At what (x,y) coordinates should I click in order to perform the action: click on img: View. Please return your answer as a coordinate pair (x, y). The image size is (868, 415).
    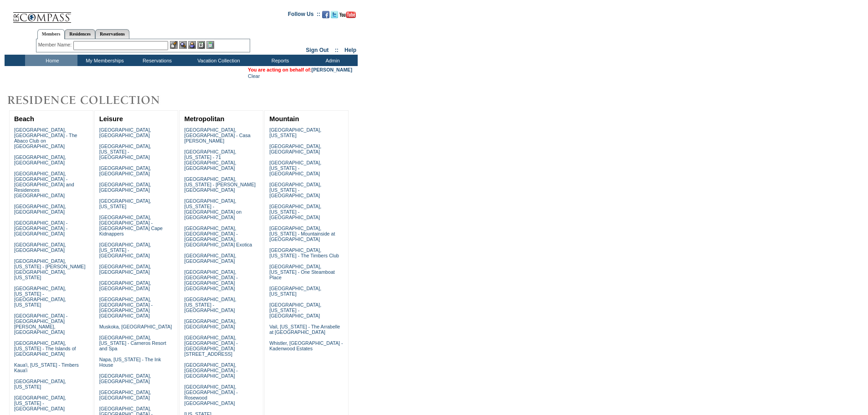
    Looking at the image, I should click on (183, 44).